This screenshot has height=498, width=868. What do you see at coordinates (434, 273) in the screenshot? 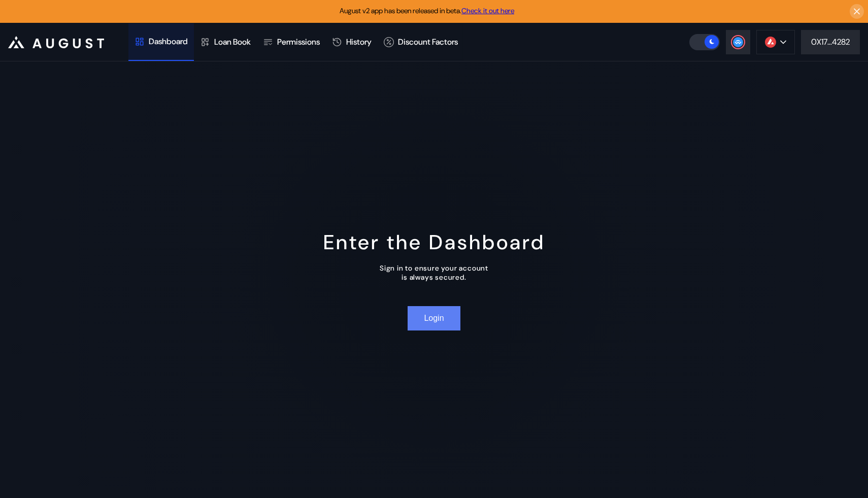
I see `div: Sign in to ensure your account is always secured.` at bounding box center [434, 273].